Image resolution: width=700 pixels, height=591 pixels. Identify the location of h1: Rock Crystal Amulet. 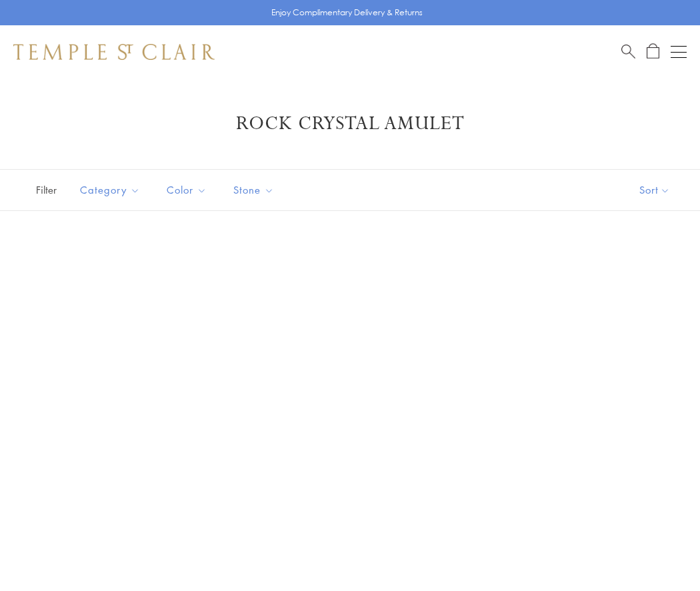
(350, 123).